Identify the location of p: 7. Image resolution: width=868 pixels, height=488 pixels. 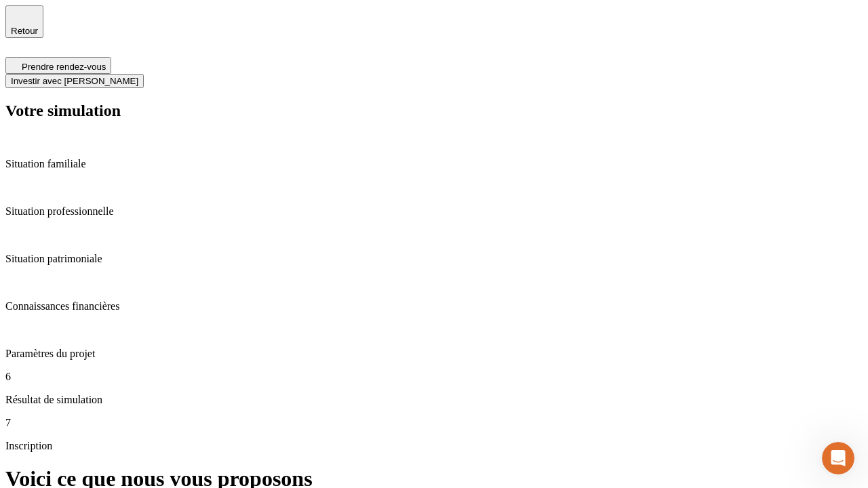
(434, 422).